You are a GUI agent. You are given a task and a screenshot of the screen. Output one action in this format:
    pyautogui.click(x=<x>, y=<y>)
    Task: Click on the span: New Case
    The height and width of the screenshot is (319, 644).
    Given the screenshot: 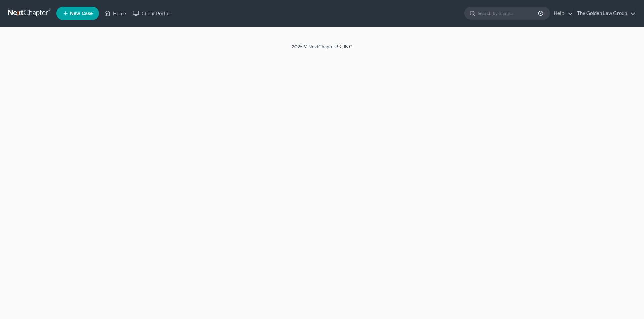 What is the action you would take?
    pyautogui.click(x=81, y=13)
    